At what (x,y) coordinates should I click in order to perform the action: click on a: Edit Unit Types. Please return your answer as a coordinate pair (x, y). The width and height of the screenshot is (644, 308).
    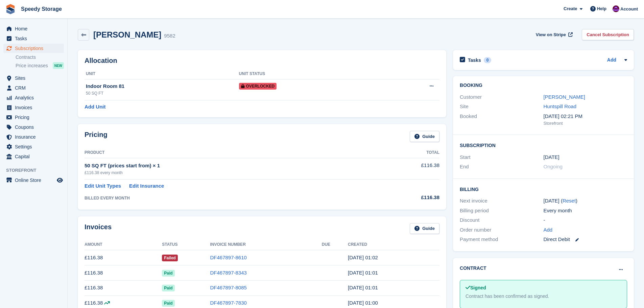
    Looking at the image, I should click on (103, 186).